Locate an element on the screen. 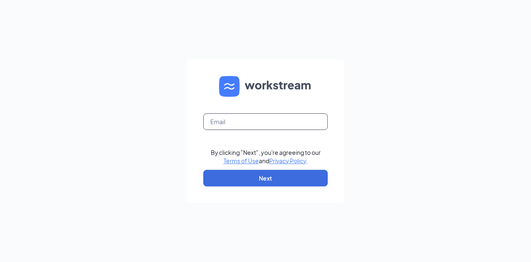 The width and height of the screenshot is (531, 262). a: Terms of Use is located at coordinates (241, 160).